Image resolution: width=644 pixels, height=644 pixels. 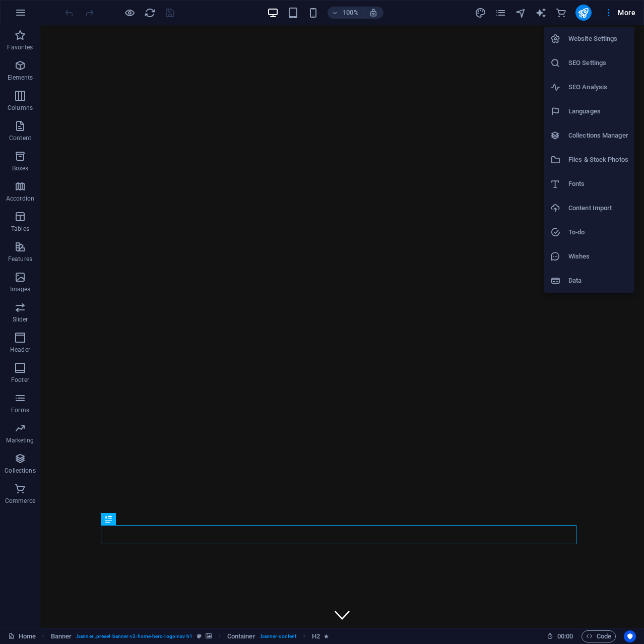 What do you see at coordinates (598, 232) in the screenshot?
I see `h6: To-do` at bounding box center [598, 232].